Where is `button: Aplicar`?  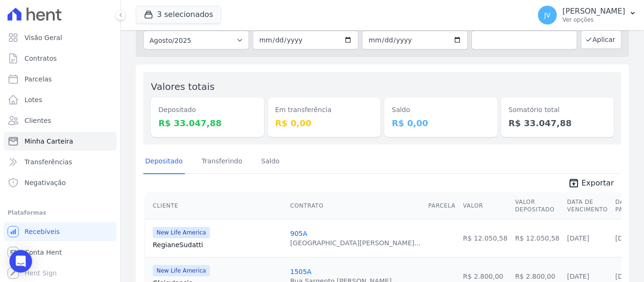 button: Aplicar is located at coordinates (601, 40).